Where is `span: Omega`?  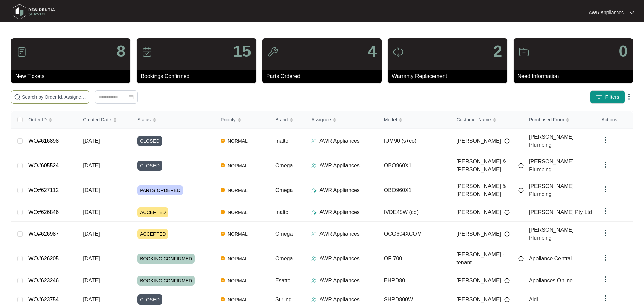
span: Omega is located at coordinates (284, 233).